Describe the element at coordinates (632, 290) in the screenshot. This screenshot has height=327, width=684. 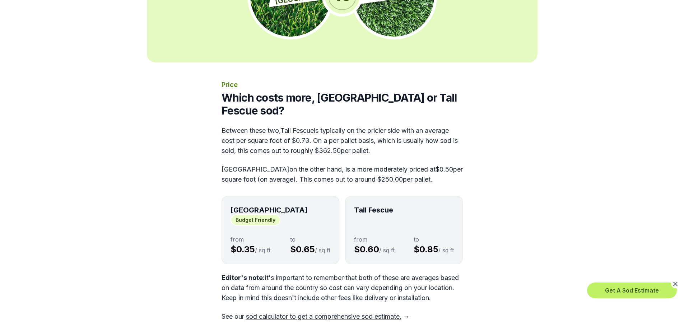
I see `button: Get A Sod Estimate` at that location.